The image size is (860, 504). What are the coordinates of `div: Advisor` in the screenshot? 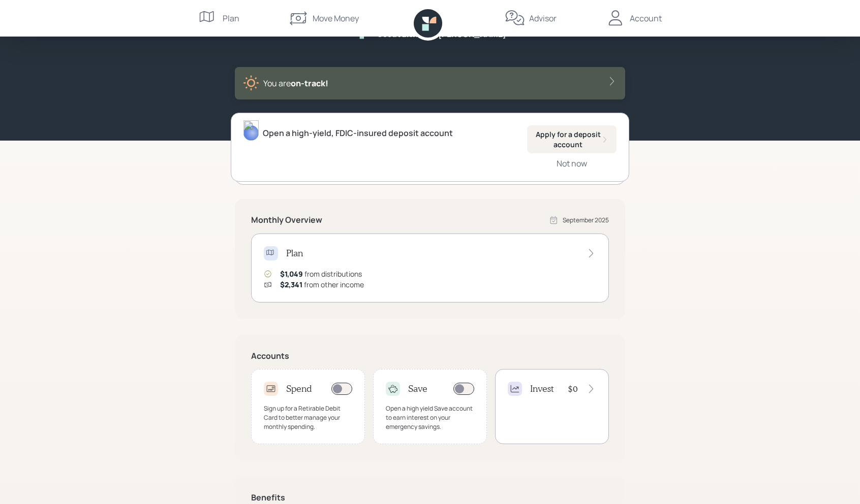 It's located at (543, 18).